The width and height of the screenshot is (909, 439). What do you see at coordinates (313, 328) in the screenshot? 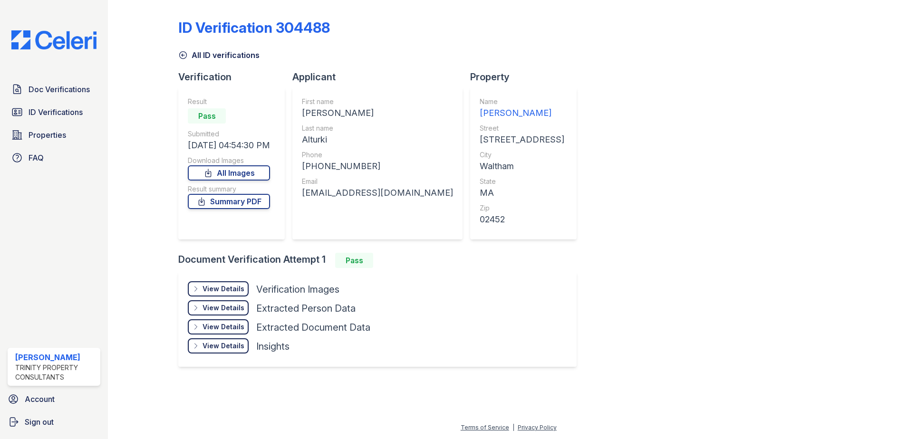
I see `div: Extracted Document Data` at bounding box center [313, 328].